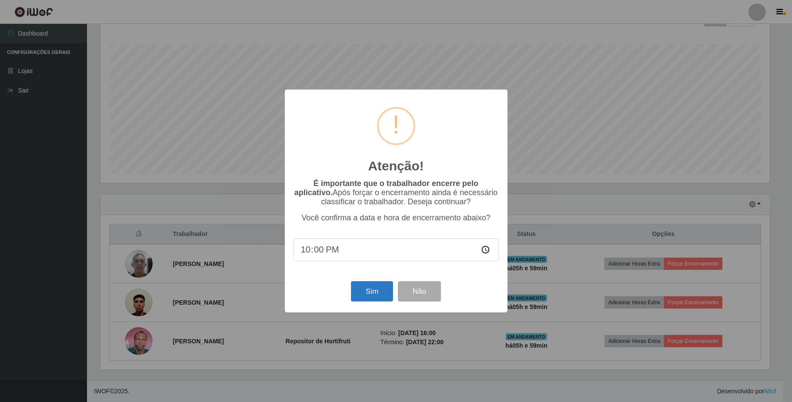 The image size is (792, 402). I want to click on h2: Atenção!, so click(396, 166).